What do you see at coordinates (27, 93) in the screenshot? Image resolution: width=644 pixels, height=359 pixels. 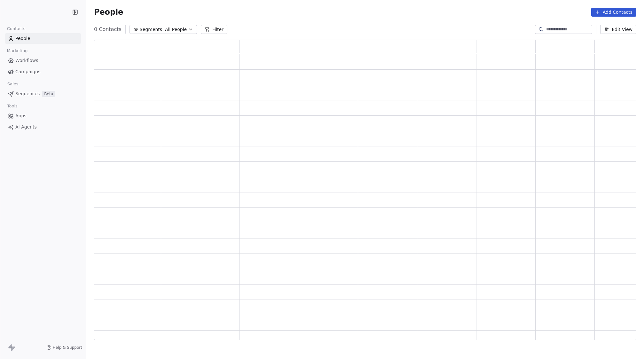 I see `span: Sequences` at bounding box center [27, 93].